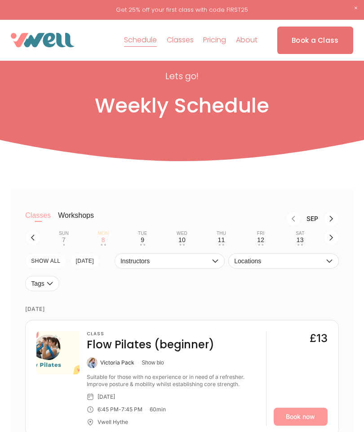  I want to click on div: Wed, so click(182, 233).